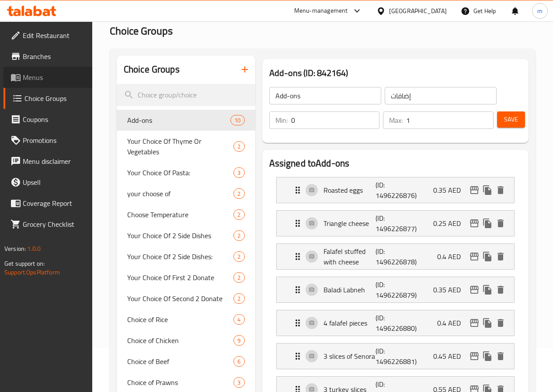 The height and width of the screenshot is (392, 553). What do you see at coordinates (186, 362) in the screenshot?
I see `div: Choice of Beef6` at bounding box center [186, 362].